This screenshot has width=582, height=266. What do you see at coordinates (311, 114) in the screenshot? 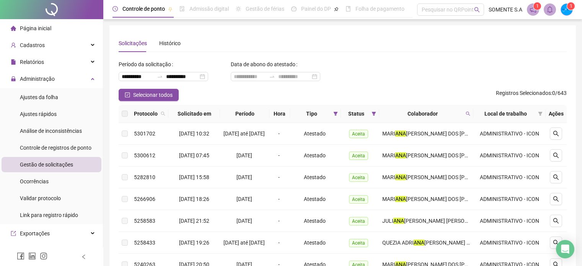
I see `span: Tipo` at bounding box center [311, 114].